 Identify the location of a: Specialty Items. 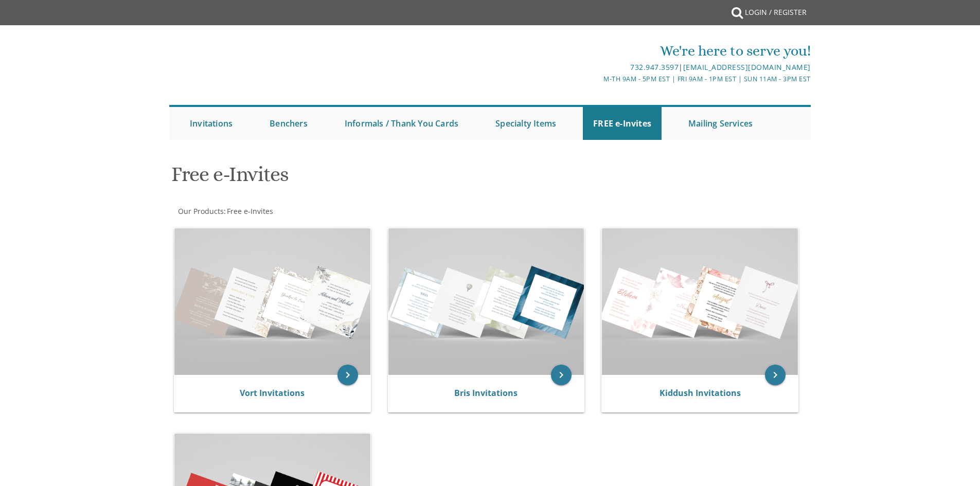
(526, 124).